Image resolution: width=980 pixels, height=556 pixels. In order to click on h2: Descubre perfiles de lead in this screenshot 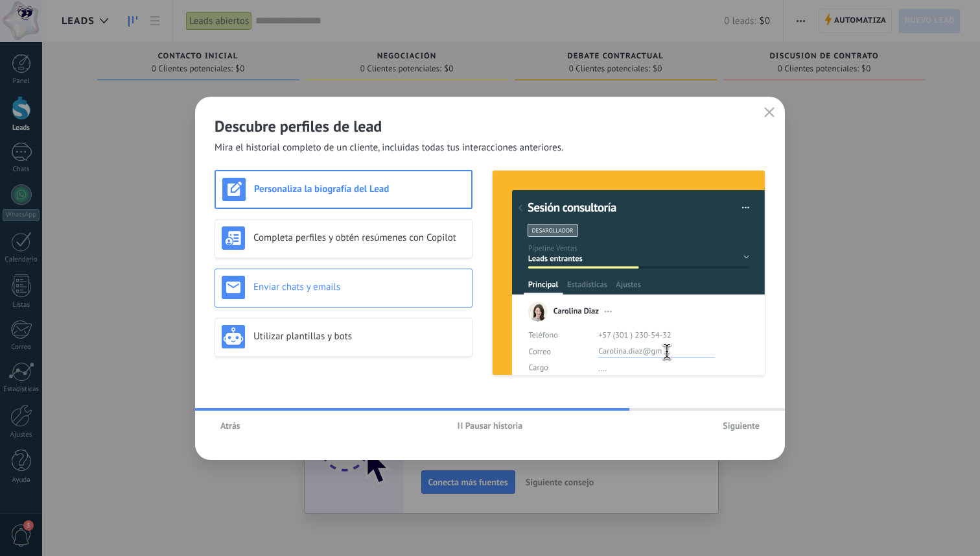, I will do `click(490, 126)`.